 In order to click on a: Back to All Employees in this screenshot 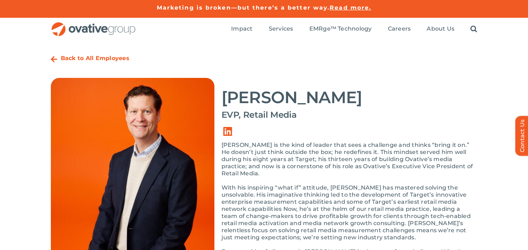, I will do `click(95, 58)`.